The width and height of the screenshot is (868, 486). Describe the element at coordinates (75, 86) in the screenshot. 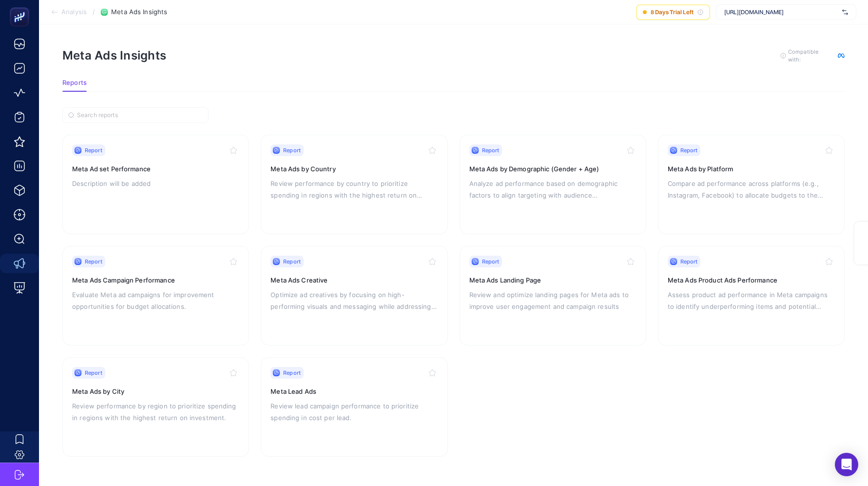

I see `button: Reports` at that location.